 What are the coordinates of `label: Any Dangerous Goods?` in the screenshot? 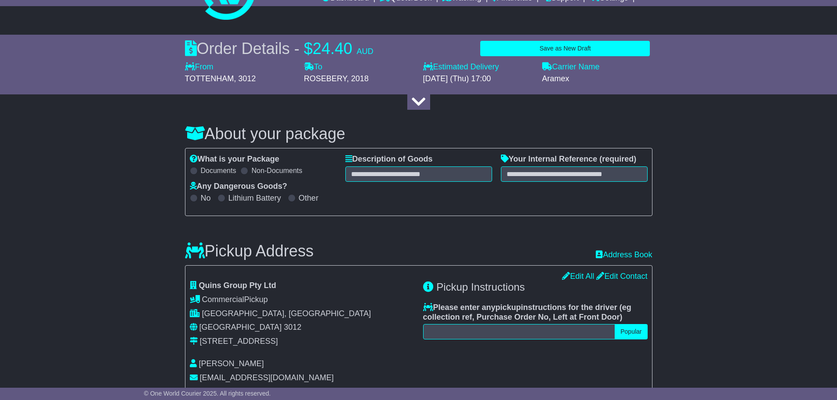 It's located at (238, 187).